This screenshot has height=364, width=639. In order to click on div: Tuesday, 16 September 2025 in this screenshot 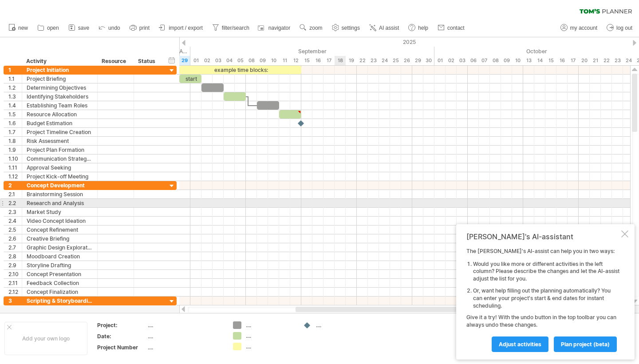, I will do `click(318, 60)`.